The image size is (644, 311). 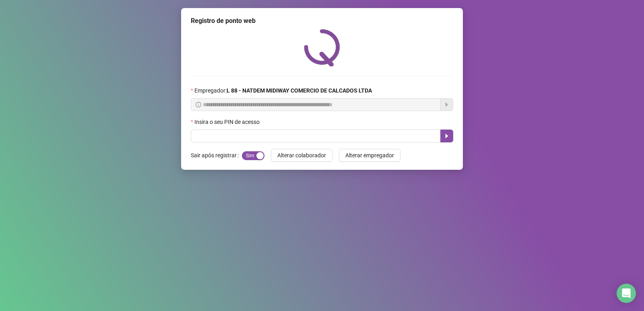 What do you see at coordinates (228, 122) in the screenshot?
I see `label: Insira o seu PIN de acesso` at bounding box center [228, 122].